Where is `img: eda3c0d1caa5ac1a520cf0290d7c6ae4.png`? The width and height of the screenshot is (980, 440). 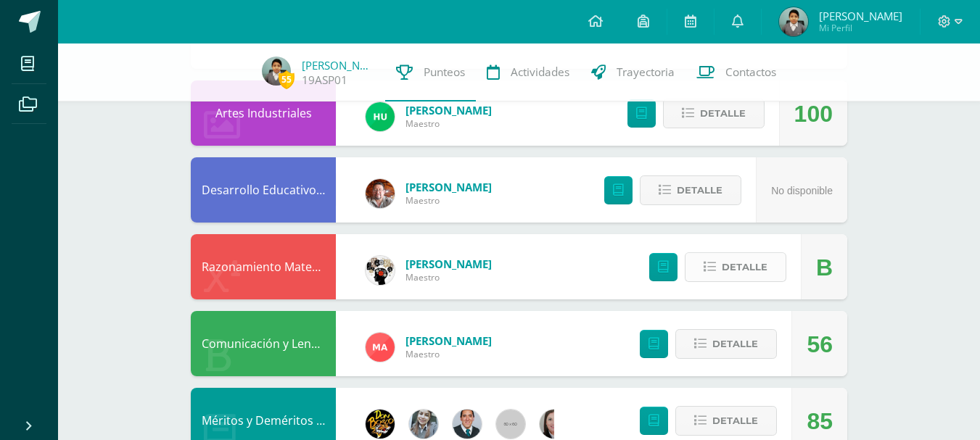
img: eda3c0d1caa5ac1a520cf0290d7c6ae4.png is located at coordinates (380, 424).